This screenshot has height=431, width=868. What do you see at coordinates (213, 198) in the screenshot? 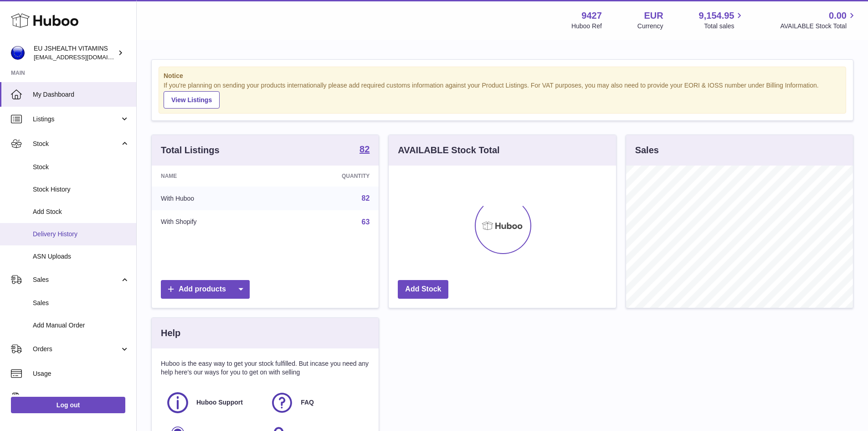
I see `td: With Huboo` at bounding box center [213, 198].